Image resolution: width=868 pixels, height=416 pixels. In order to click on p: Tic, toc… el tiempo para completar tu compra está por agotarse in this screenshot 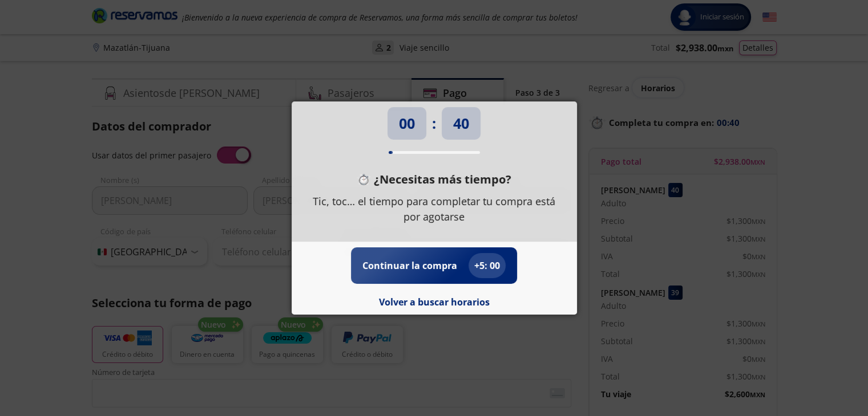, I will do `click(434, 209)`.